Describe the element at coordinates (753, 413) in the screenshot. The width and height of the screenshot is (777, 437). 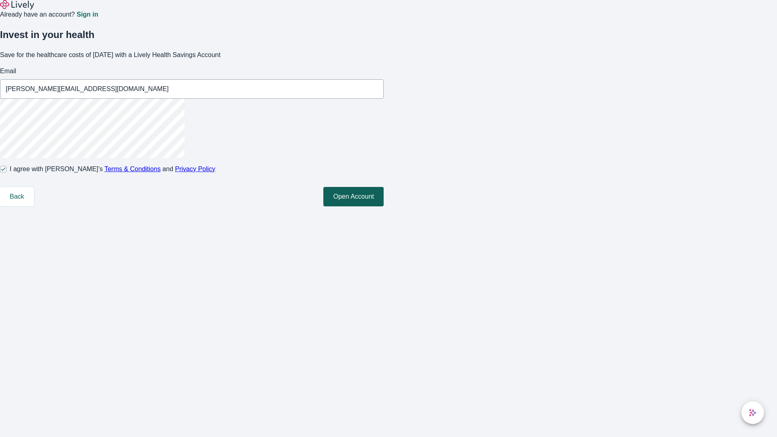
I see `svg: Lively AI Assistant` at that location.